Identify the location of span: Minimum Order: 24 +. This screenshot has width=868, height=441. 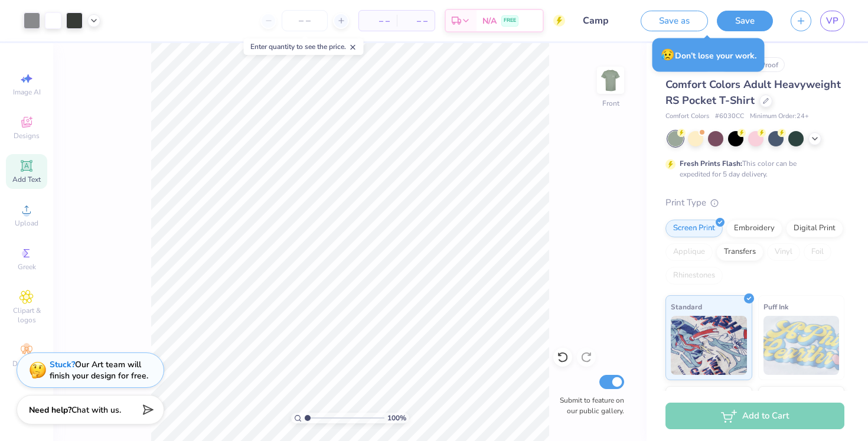
(779, 117).